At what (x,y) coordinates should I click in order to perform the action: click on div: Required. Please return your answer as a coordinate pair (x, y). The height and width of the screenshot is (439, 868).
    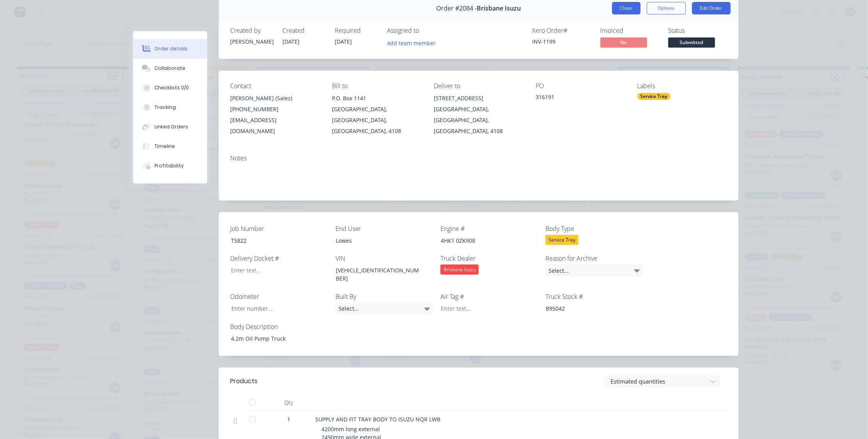
    Looking at the image, I should click on (356, 30).